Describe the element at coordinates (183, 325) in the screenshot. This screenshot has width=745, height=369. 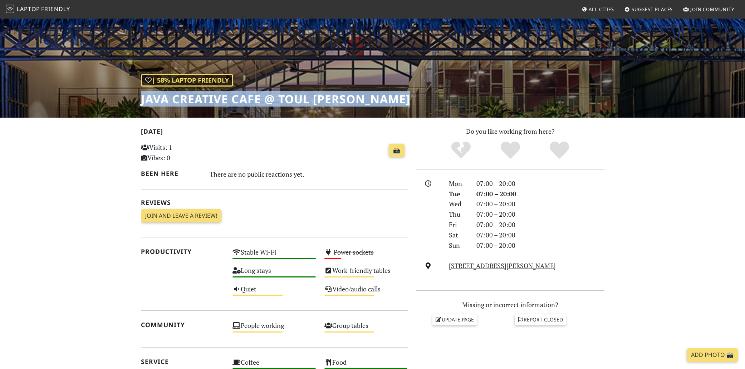
I see `h2: Community` at that location.